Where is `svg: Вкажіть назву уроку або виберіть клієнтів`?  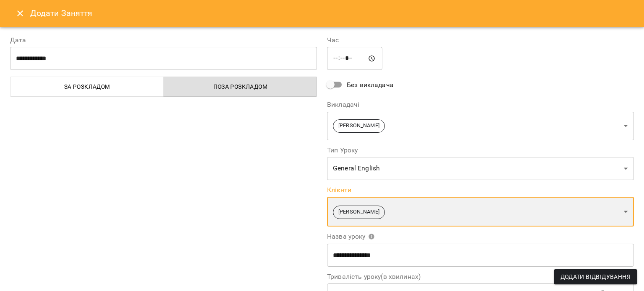 svg: Вкажіть назву уроку або виберіть клієнтів is located at coordinates (372, 237).